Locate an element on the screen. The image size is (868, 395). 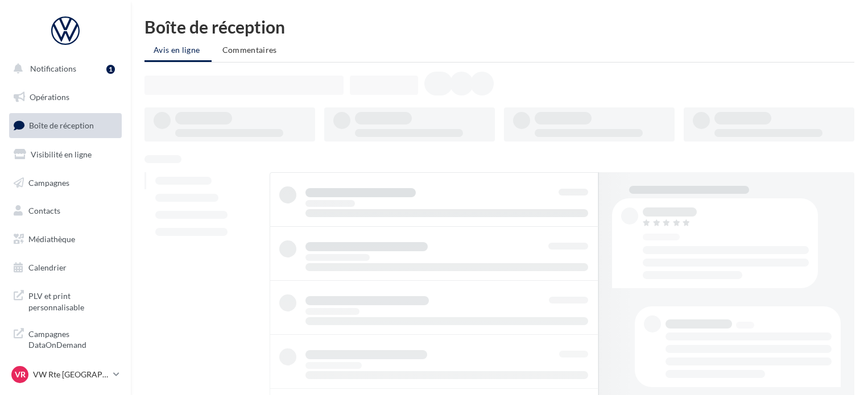
span: VR is located at coordinates (20, 374).